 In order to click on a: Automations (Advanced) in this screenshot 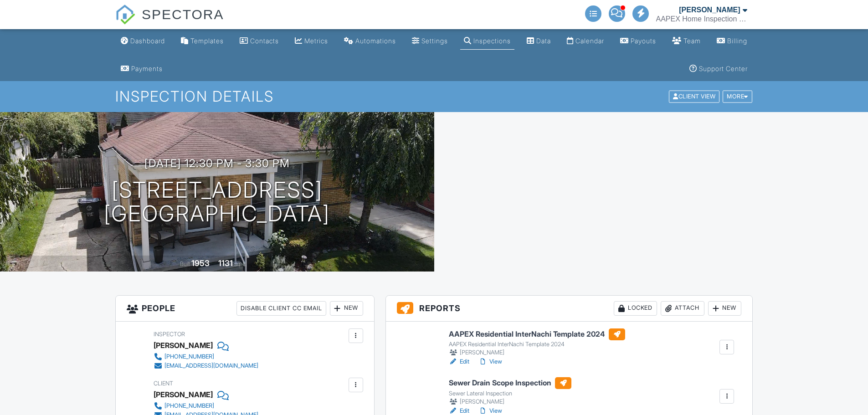, I will do `click(370, 41)`.